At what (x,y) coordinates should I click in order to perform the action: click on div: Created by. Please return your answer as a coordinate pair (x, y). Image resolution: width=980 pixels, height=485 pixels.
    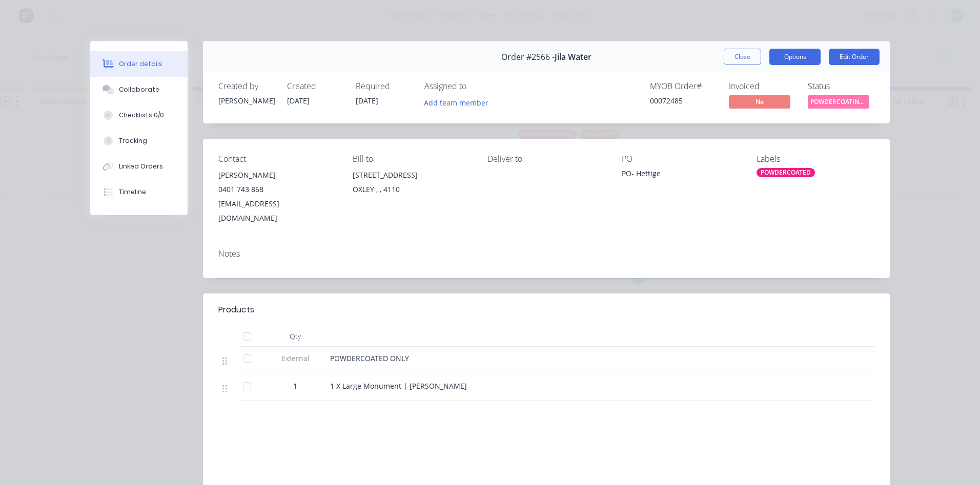
    Looking at the image, I should click on (246, 86).